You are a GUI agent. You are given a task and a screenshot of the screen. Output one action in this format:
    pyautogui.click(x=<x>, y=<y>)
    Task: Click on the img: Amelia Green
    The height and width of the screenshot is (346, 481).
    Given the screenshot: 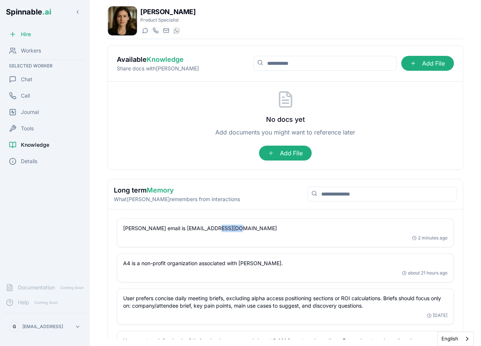 What is the action you would take?
    pyautogui.click(x=122, y=21)
    